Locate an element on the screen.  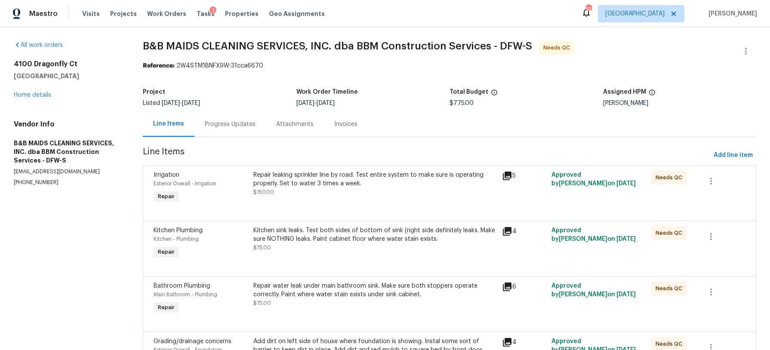
span: The hpm assigned to this work order. is located at coordinates (652, 95).